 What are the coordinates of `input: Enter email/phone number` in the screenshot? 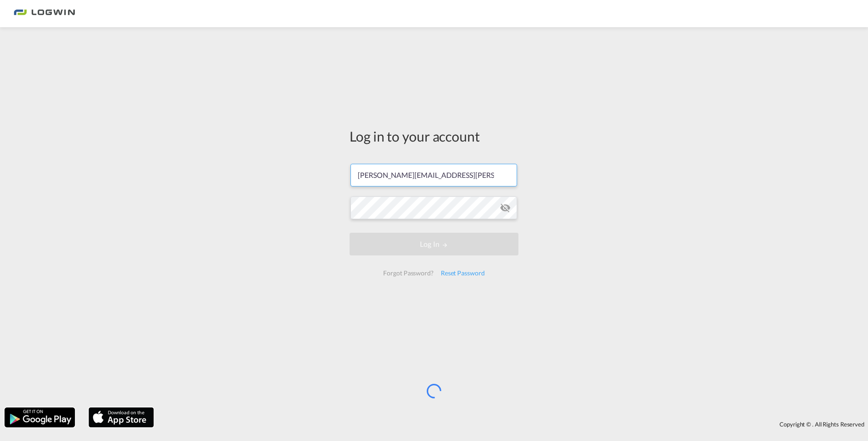 It's located at (434, 175).